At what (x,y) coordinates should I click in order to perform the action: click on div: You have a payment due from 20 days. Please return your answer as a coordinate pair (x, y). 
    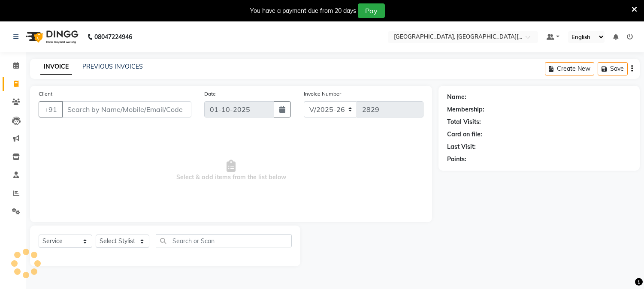
    Looking at the image, I should click on (303, 11).